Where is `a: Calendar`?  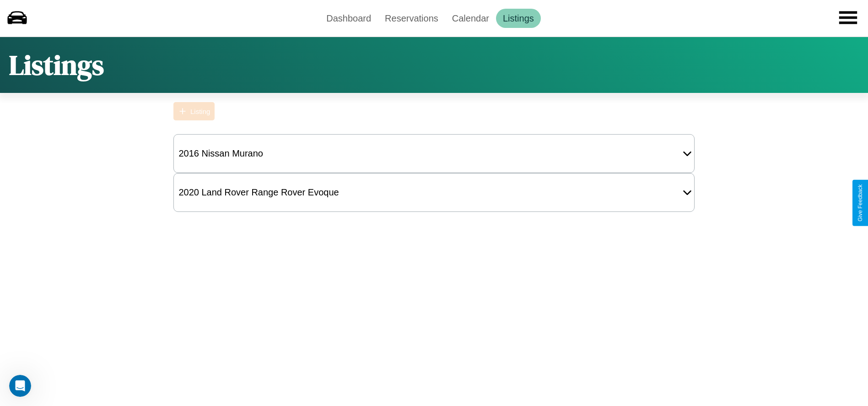
a: Calendar is located at coordinates (471, 18).